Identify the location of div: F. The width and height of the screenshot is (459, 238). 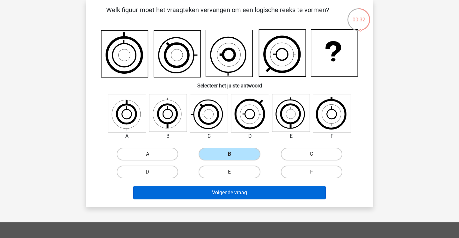
(332, 136).